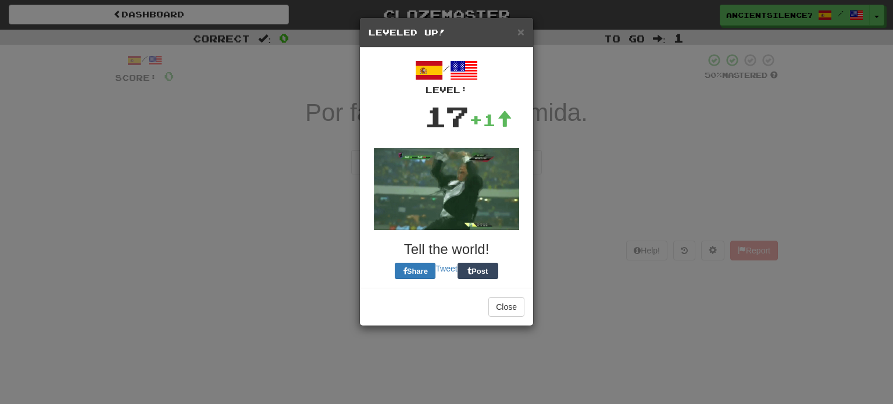 The height and width of the screenshot is (404, 893). I want to click on div: 17, so click(446, 116).